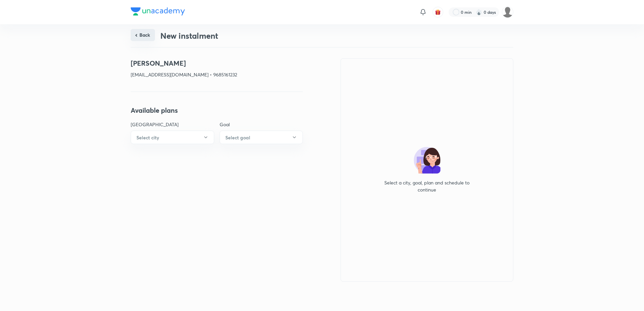 The height and width of the screenshot is (311, 644). I want to click on h6: Select goal, so click(238, 137).